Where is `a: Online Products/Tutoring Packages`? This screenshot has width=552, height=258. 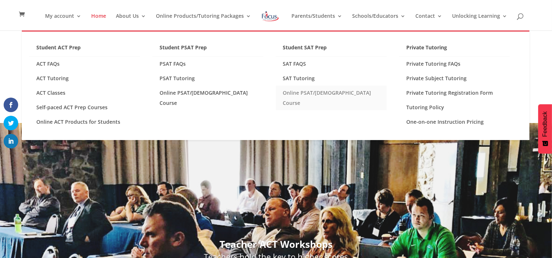
a: Online Products/Tutoring Packages is located at coordinates (204, 22).